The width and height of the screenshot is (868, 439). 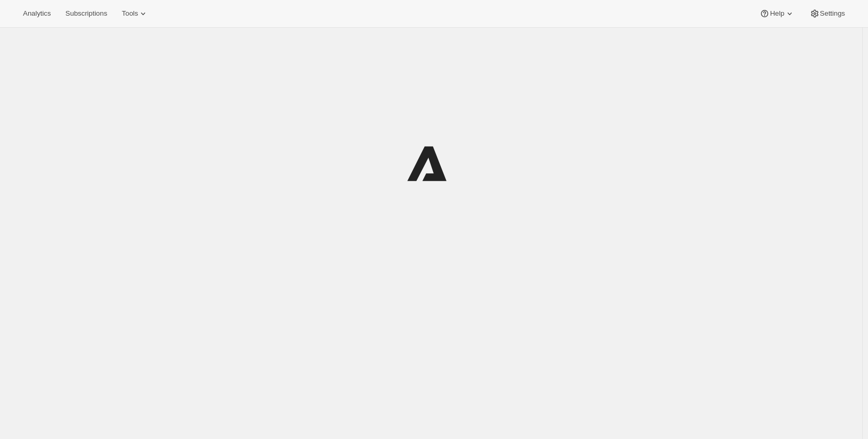 I want to click on span: Analytics, so click(x=36, y=13).